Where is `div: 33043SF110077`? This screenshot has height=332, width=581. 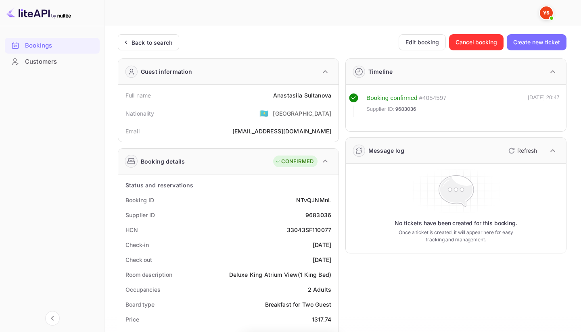 div: 33043SF110077 is located at coordinates (309, 230).